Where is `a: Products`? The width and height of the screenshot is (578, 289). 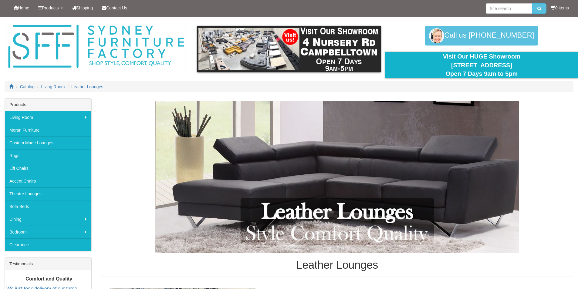 a: Products is located at coordinates (50, 8).